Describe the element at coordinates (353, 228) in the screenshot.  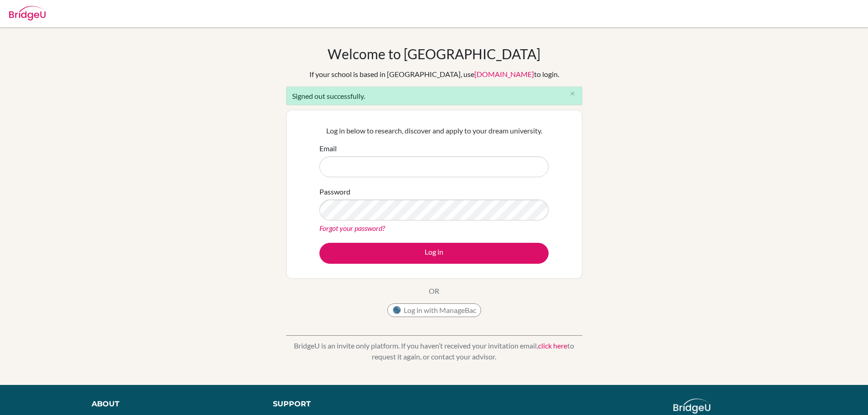
I see `a: Forgot your password?` at that location.